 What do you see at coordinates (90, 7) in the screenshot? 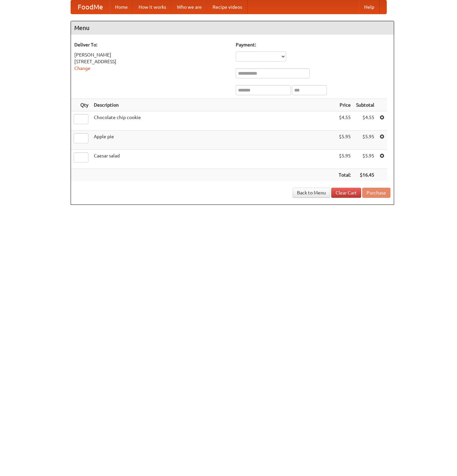
I see `a: FoodMe` at bounding box center [90, 7].